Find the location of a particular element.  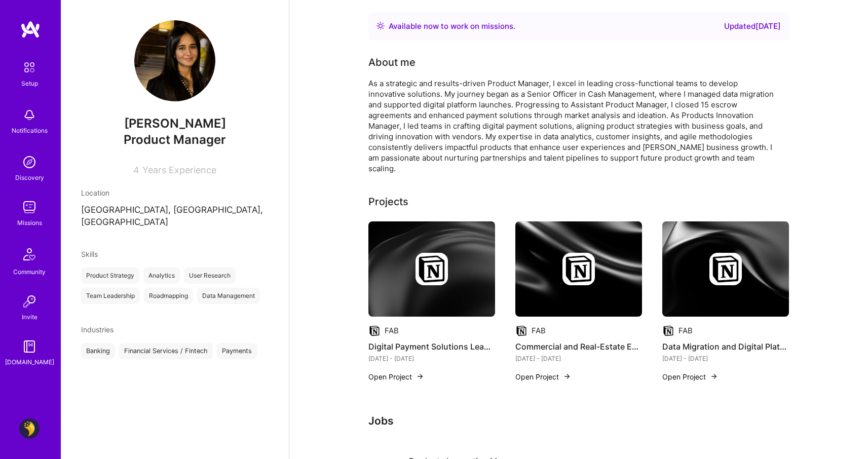

img: guide book is located at coordinates (29, 347).